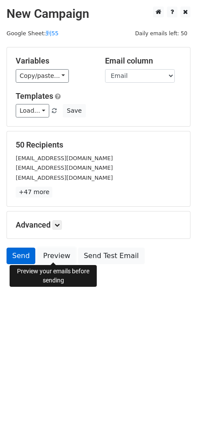 This screenshot has height=423, width=197. I want to click on h5: Advanced, so click(98, 225).